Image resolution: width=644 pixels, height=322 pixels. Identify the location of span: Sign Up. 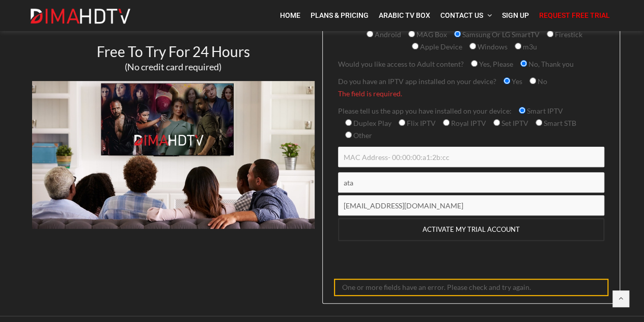
(515, 15).